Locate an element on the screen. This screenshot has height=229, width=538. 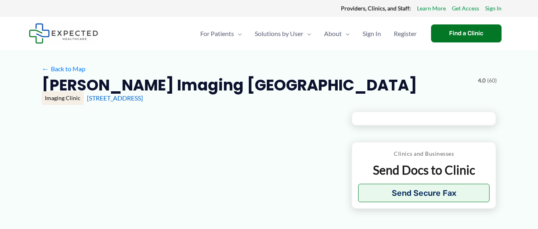
button: Send Secure Fax is located at coordinates (424, 193).